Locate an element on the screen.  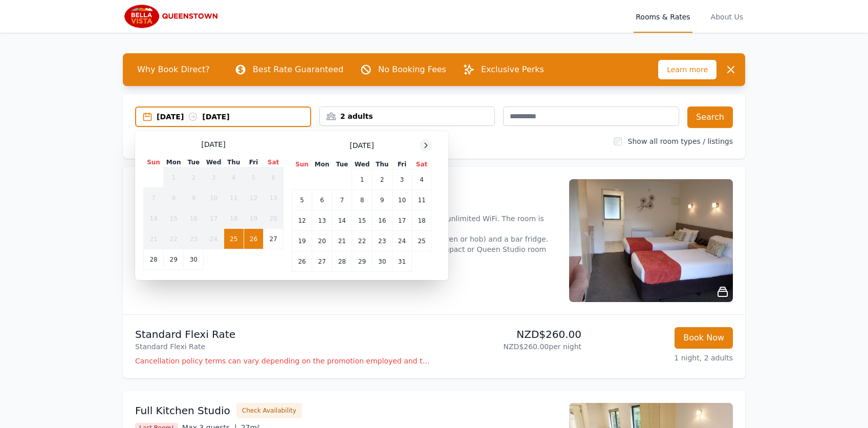
p: NZD$260.00 per night is located at coordinates (510, 347).